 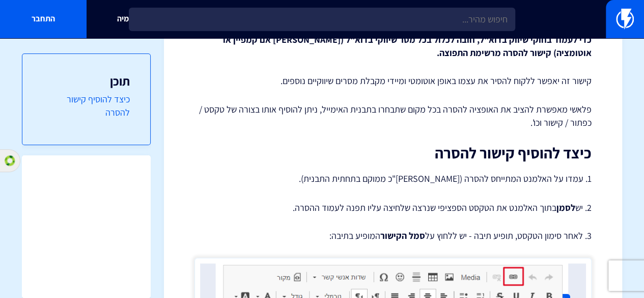 I want to click on a: כיצד להוסיף קישור להסרה, so click(x=86, y=106).